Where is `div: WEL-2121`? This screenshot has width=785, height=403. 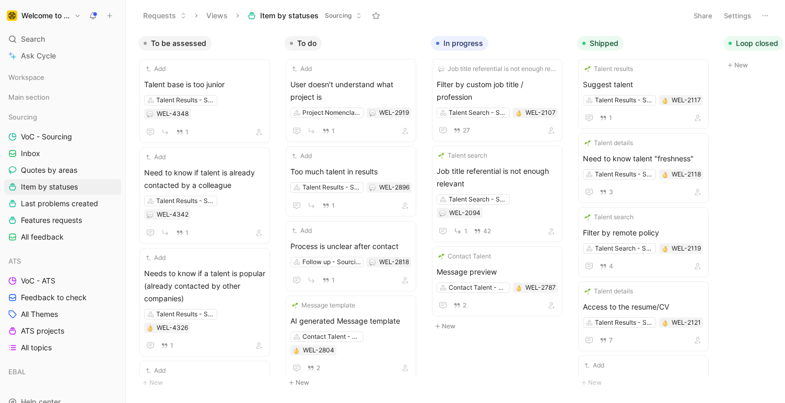
div: WEL-2121 is located at coordinates (686, 323).